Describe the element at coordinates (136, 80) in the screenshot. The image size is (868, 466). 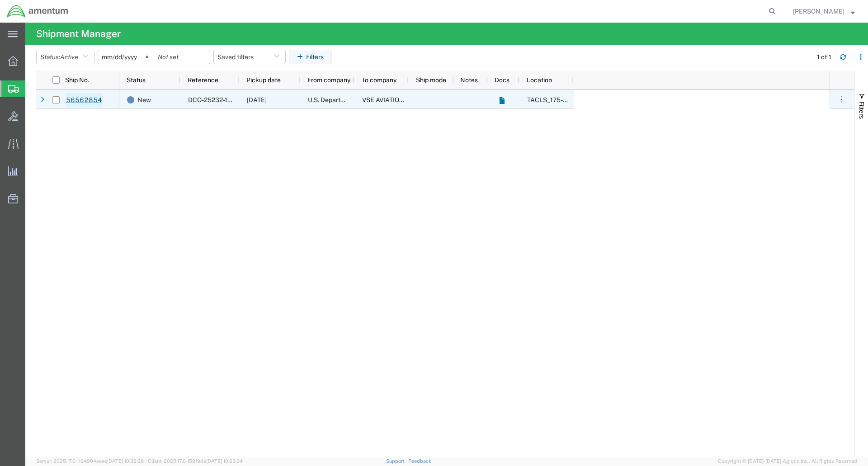
I see `span: Status` at that location.